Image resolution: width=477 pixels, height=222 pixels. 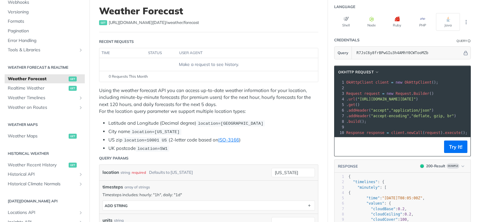 What do you see at coordinates (42, 98) in the screenshot?
I see `span: Weather Timelines` at bounding box center [42, 98].